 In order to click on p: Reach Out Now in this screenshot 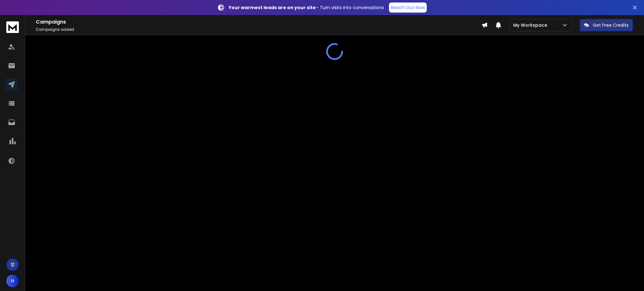, I will do `click(408, 8)`.